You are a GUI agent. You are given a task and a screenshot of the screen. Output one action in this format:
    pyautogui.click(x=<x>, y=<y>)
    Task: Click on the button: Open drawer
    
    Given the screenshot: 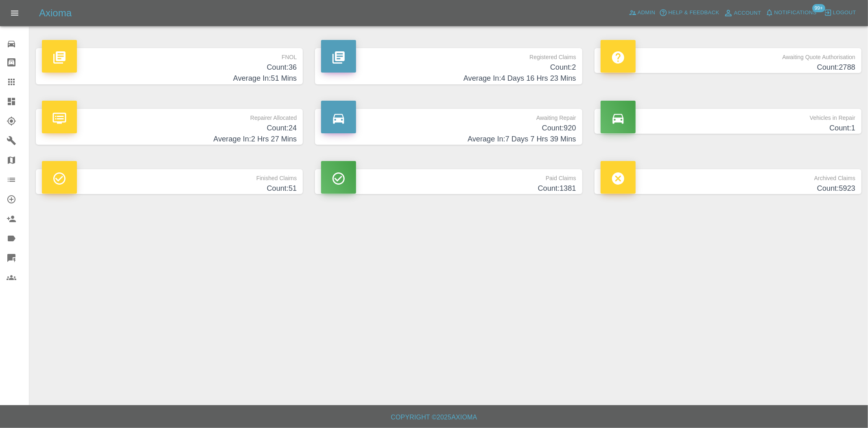 What is the action you would take?
    pyautogui.click(x=15, y=13)
    